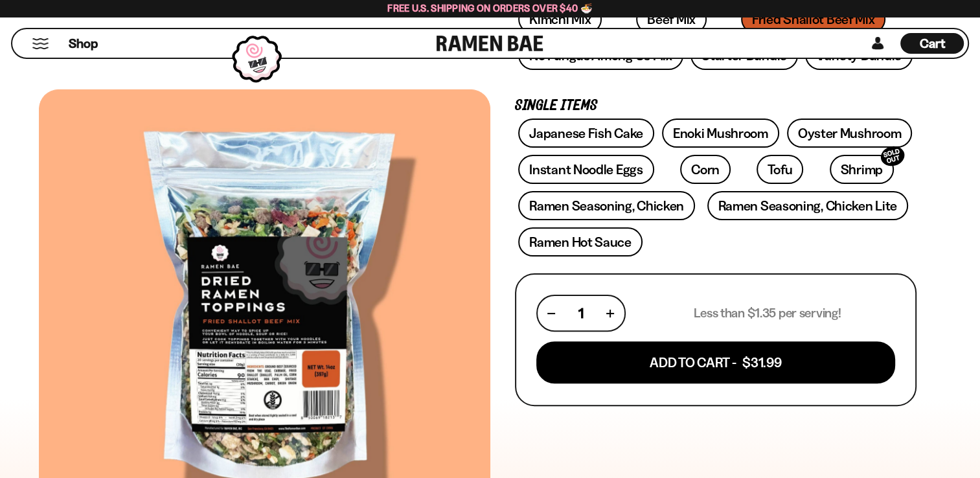  I want to click on a: Shop, so click(83, 44).